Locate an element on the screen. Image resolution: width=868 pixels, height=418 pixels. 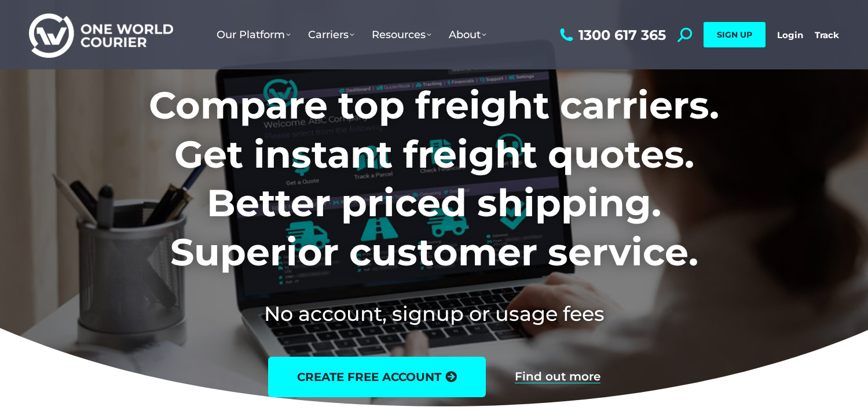
a: Carriers is located at coordinates (331, 35).